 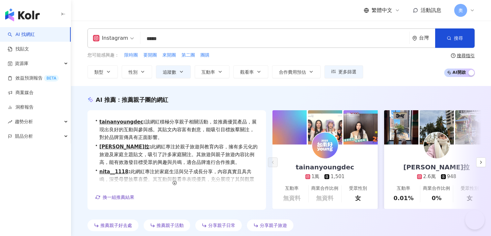 What do you see at coordinates (10, 122) in the screenshot?
I see `span: rise` at bounding box center [10, 122].